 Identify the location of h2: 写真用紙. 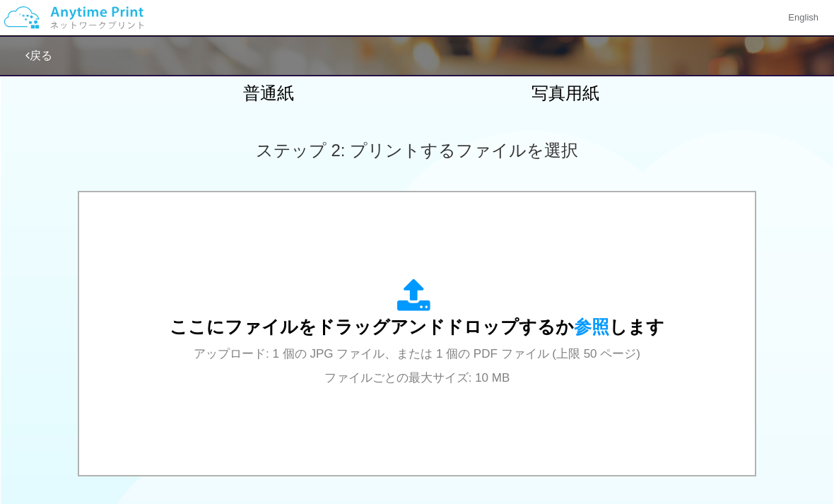
(566, 93).